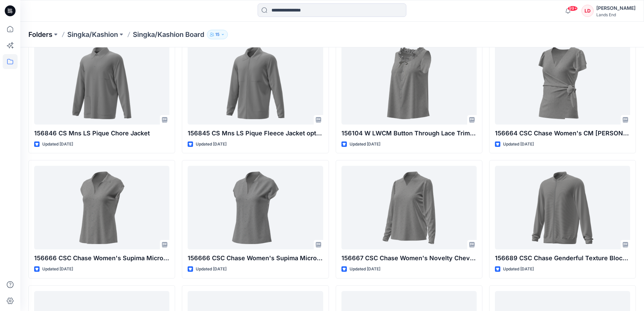  Describe the element at coordinates (102, 207) in the screenshot. I see `a: 156666 CSC Chase Women's Supima Micro Modal Cap Sleeve Collared Top option 2` at that location.